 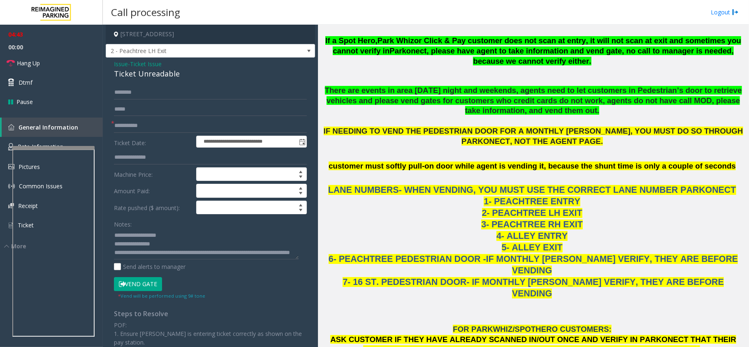 What do you see at coordinates (533, 213) in the screenshot?
I see `span: 2- PEACHTREE LH EXIT` at bounding box center [533, 213].